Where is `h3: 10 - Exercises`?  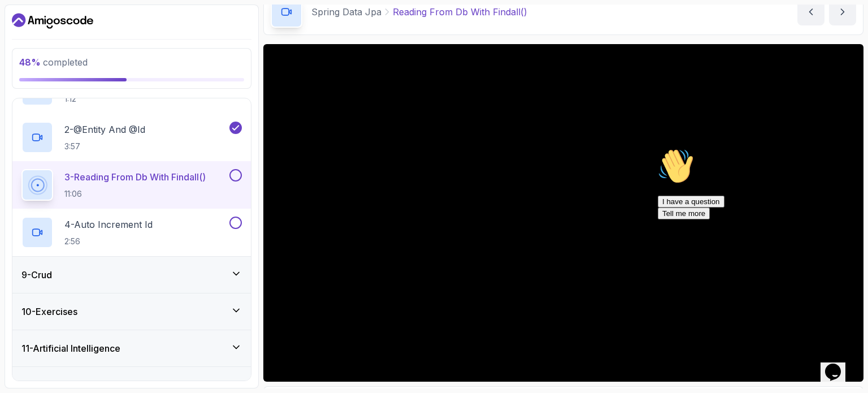
h3: 10 - Exercises is located at coordinates (49, 312).